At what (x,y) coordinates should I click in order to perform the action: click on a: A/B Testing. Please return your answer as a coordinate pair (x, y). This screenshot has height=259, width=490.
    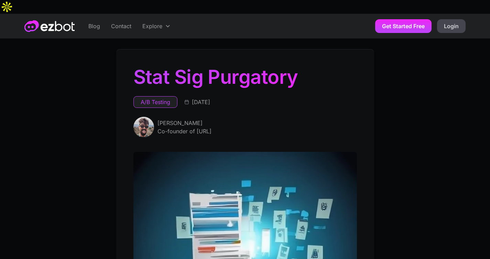
    Looking at the image, I should click on (155, 102).